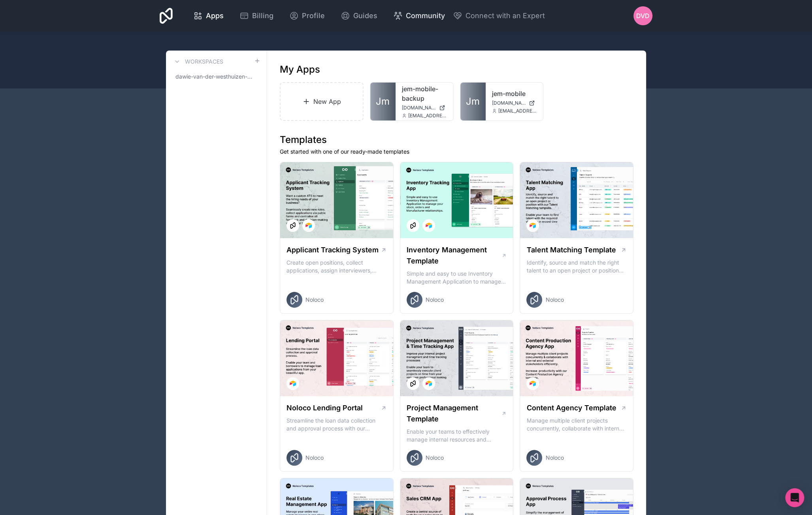 This screenshot has width=812, height=515. What do you see at coordinates (505, 16) in the screenshot?
I see `span: Connect with an Expert` at bounding box center [505, 16].